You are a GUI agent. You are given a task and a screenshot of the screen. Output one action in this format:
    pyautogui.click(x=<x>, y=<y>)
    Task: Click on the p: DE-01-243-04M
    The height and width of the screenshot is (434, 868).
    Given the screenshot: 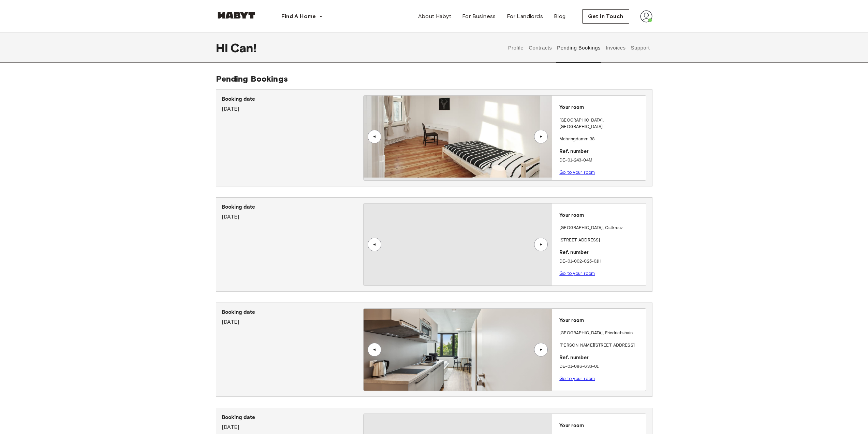 What is the action you would take?
    pyautogui.click(x=601, y=161)
    